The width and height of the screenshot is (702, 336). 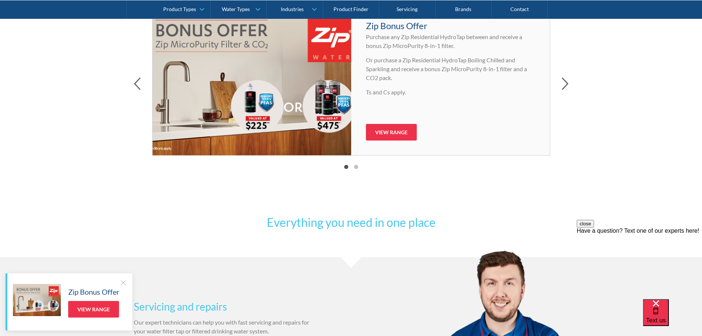 I want to click on div: Water Types, so click(x=236, y=9).